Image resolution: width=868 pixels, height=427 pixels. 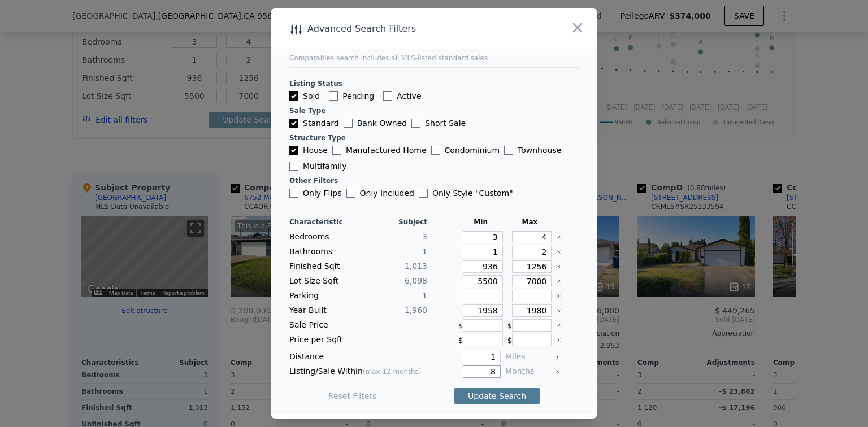 What do you see at coordinates (294, 166) in the screenshot?
I see `input: Multifamily` at bounding box center [294, 166].